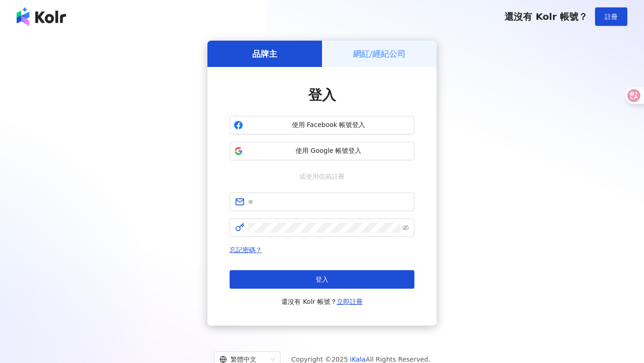 The image size is (644, 363). Describe the element at coordinates (322, 279) in the screenshot. I see `button: 登入` at that location.